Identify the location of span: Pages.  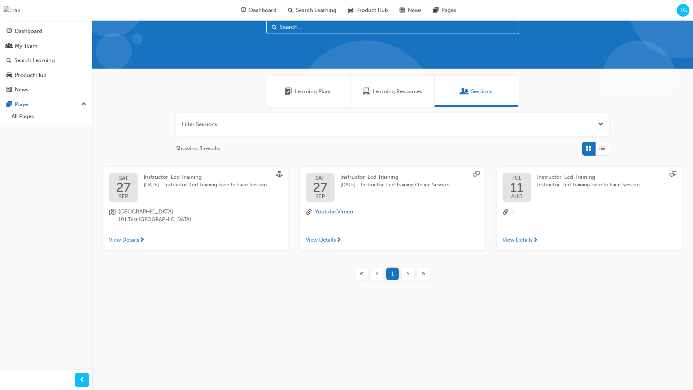
(449, 10).